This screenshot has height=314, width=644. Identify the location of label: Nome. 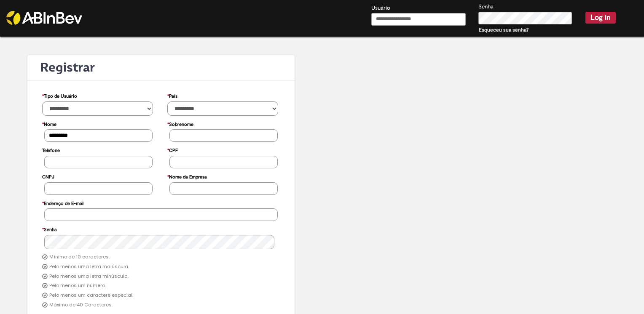
(50, 124).